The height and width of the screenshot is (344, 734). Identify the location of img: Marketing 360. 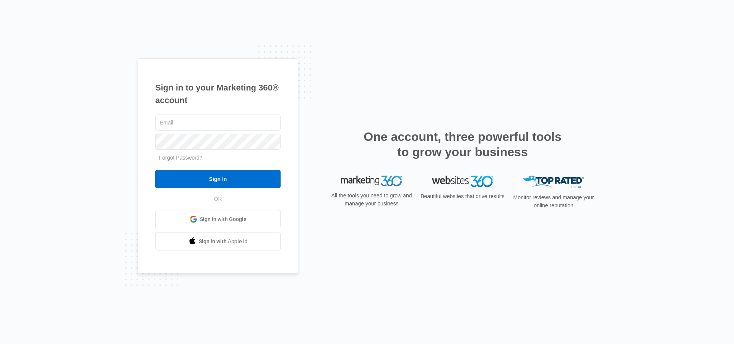
(372, 181).